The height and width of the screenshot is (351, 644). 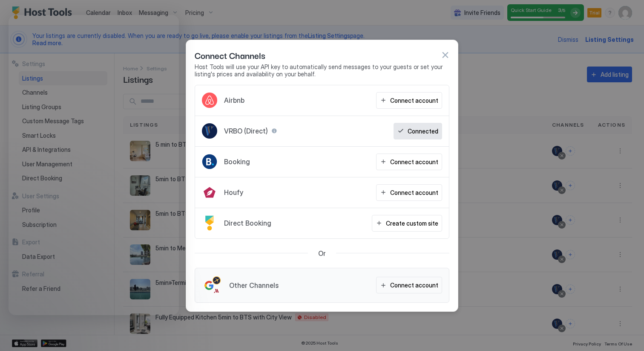 I want to click on span: Or, so click(x=322, y=253).